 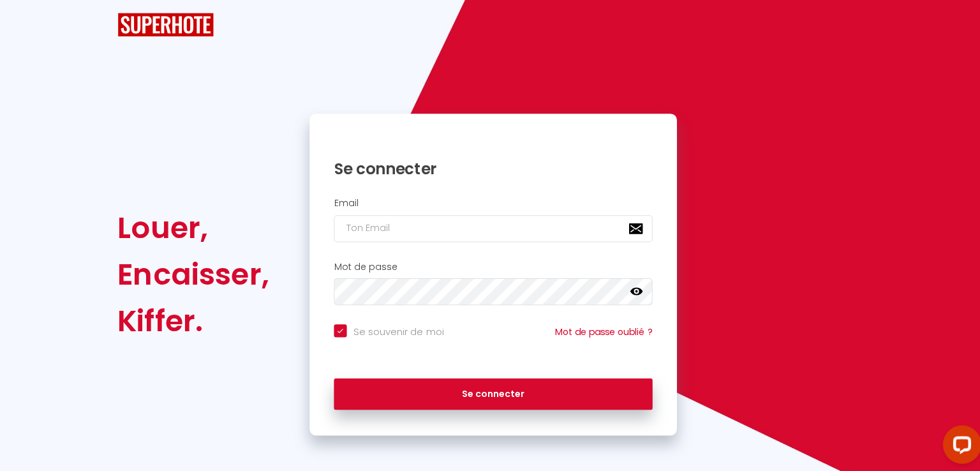 I want to click on h2: Mot de passe, so click(x=490, y=265).